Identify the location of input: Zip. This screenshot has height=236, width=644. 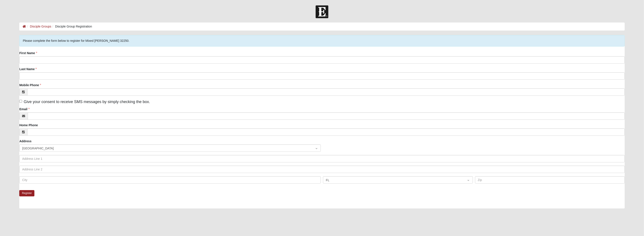
(550, 180).